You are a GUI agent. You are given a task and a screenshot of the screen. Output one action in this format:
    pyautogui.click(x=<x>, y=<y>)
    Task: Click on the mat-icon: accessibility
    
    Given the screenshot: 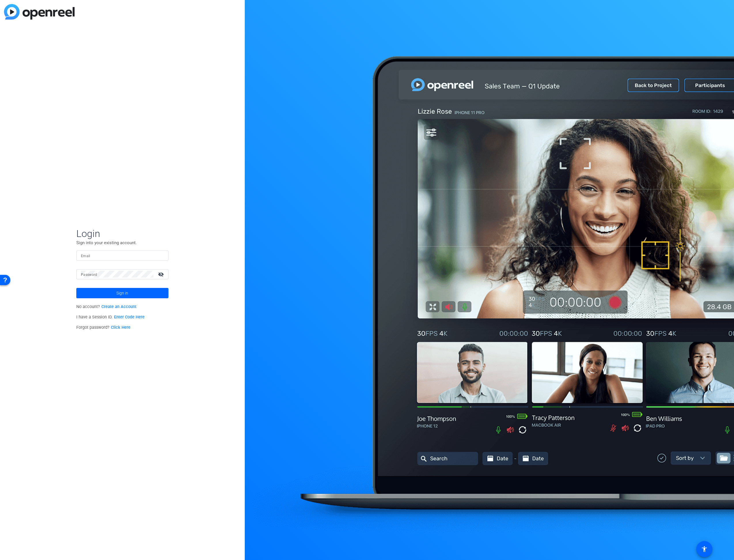 What is the action you would take?
    pyautogui.click(x=705, y=550)
    